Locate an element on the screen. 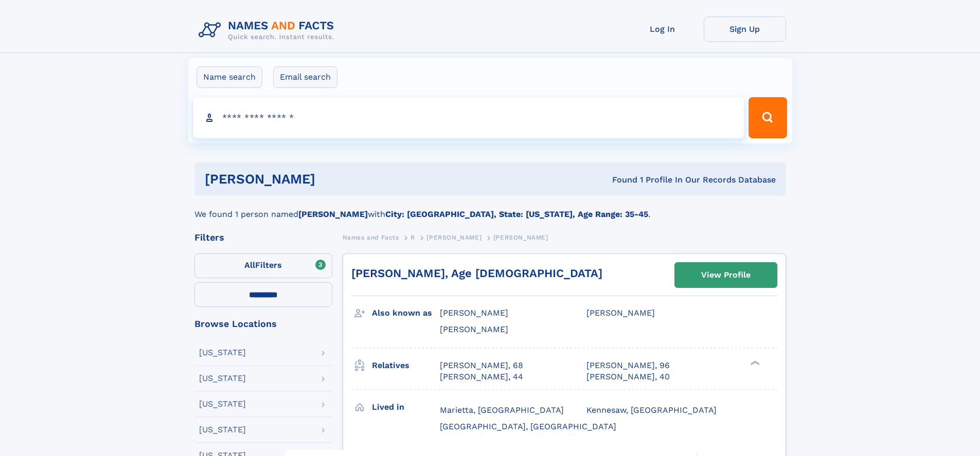  div: Found 1 Profile In Our Records Database is located at coordinates (620, 180).